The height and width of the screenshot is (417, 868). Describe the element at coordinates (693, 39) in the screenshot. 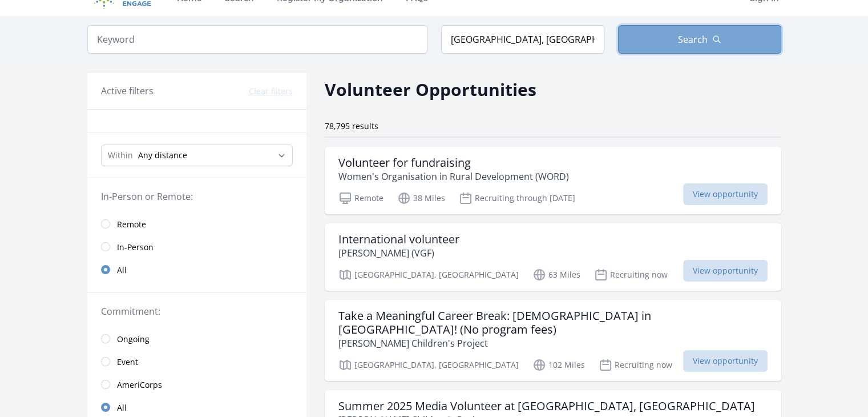

I see `span: Search` at that location.